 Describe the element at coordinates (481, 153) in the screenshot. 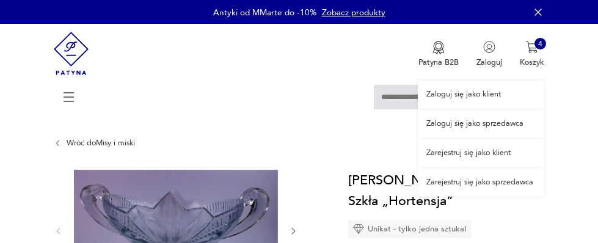

I see `a: Zarejestruj się jako klient` at that location.